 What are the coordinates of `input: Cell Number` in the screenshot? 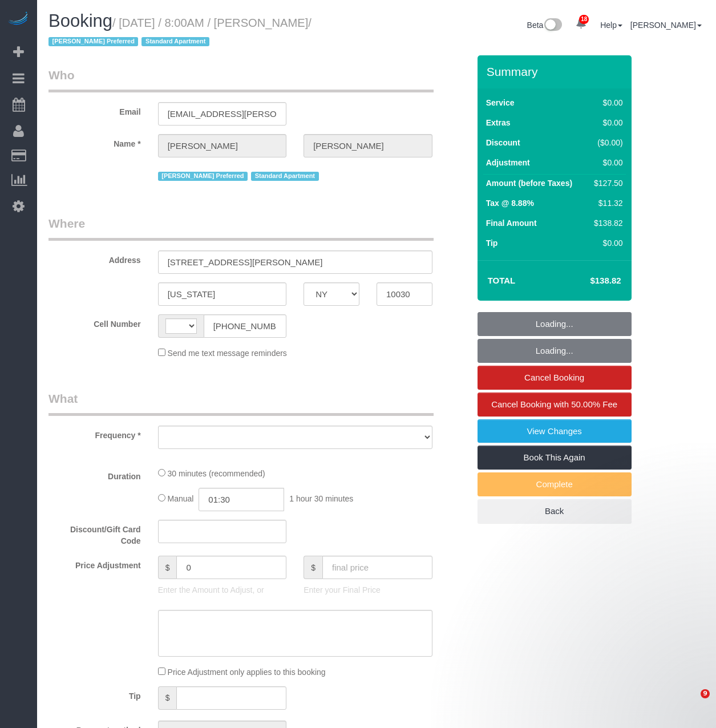 It's located at (245, 325).